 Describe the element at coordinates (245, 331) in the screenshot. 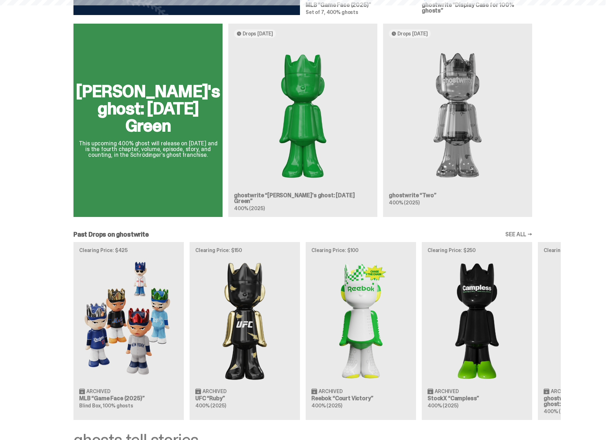

I see `a: Clearing Price: $150 Ruby Archived` at that location.